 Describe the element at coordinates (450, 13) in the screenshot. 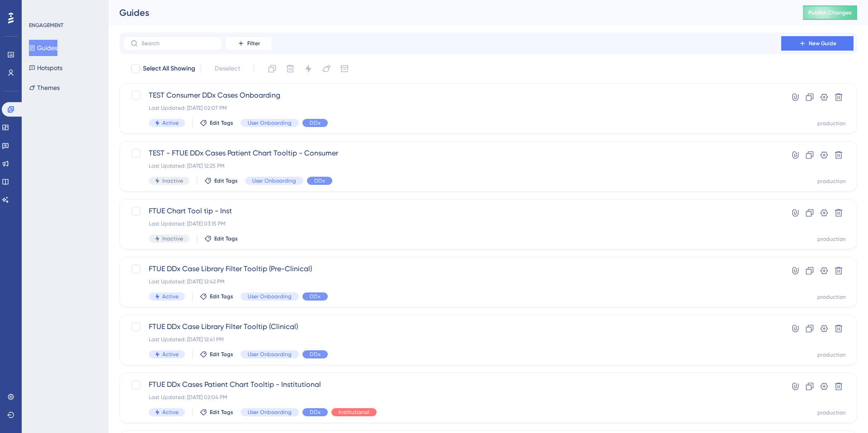

I see `div: Guides` at that location.